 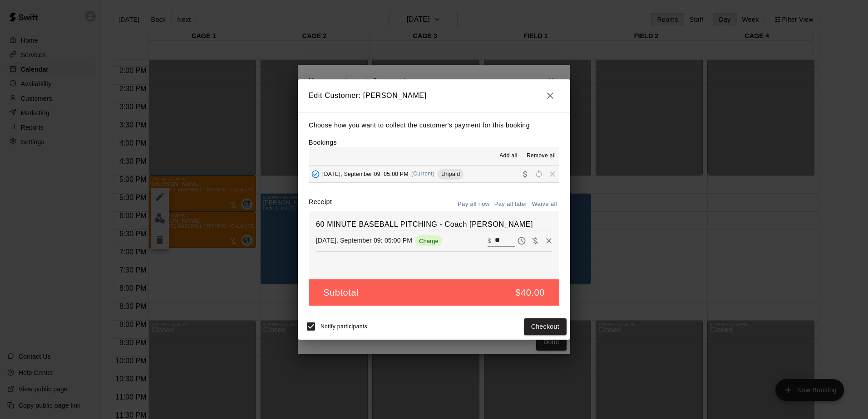 I want to click on label: Bookings, so click(x=323, y=142).